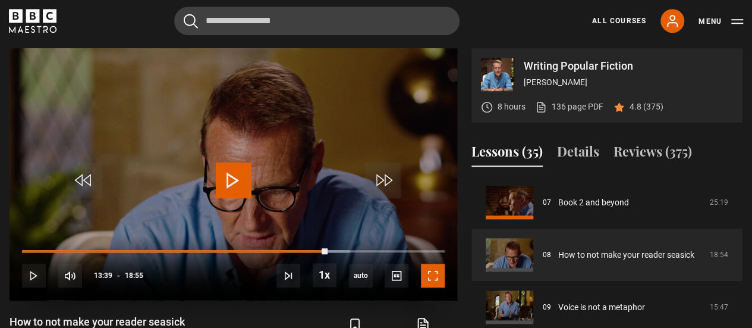  I want to click on video-js: Video Player, so click(233, 174).